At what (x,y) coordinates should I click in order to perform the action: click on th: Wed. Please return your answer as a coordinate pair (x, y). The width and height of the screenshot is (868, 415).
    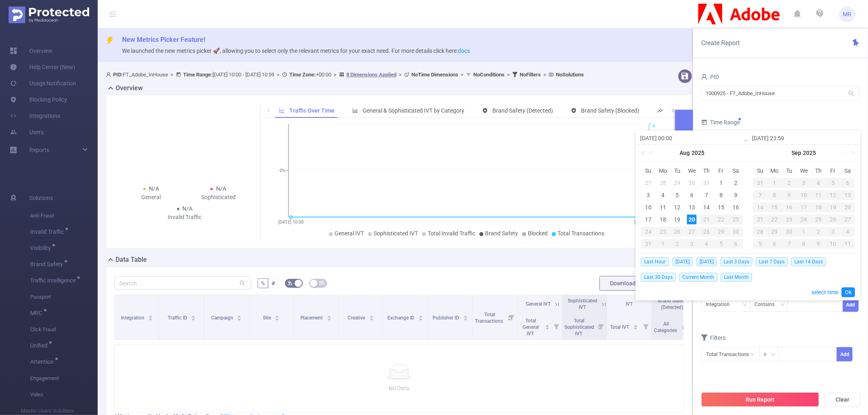
    Looking at the image, I should click on (692, 171).